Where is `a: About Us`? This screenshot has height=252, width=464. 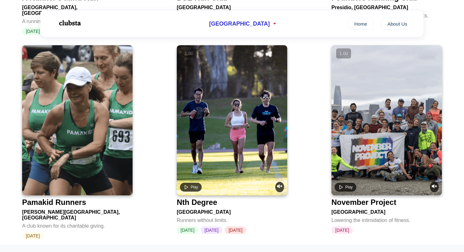
a: About Us is located at coordinates (397, 24).